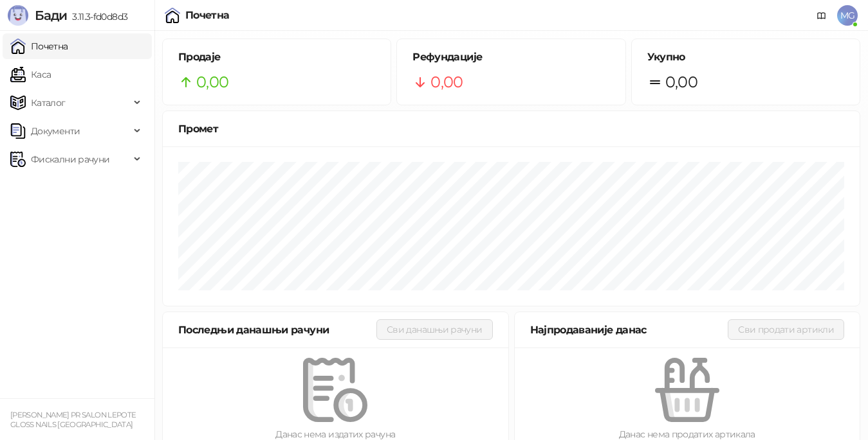  What do you see at coordinates (30, 74) in the screenshot?
I see `a: Каса` at bounding box center [30, 74].